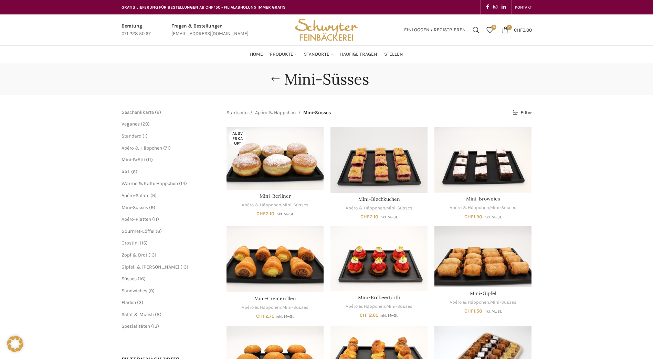 The image size is (653, 359). I want to click on span: 8, so click(158, 315).